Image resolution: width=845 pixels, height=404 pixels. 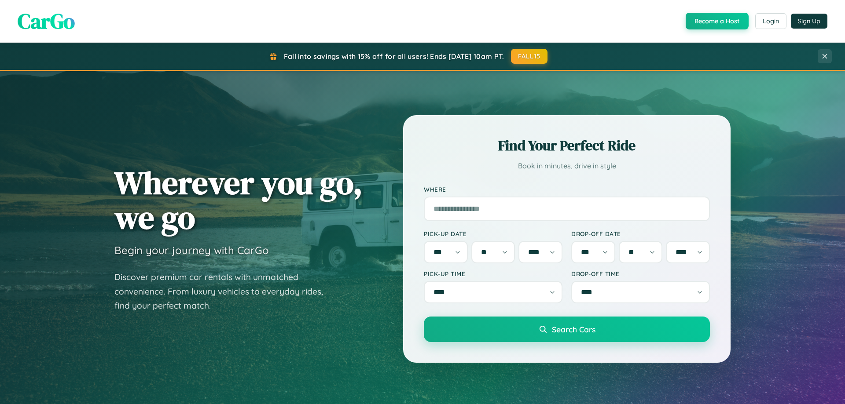 I want to click on span: Search Cars, so click(x=573, y=330).